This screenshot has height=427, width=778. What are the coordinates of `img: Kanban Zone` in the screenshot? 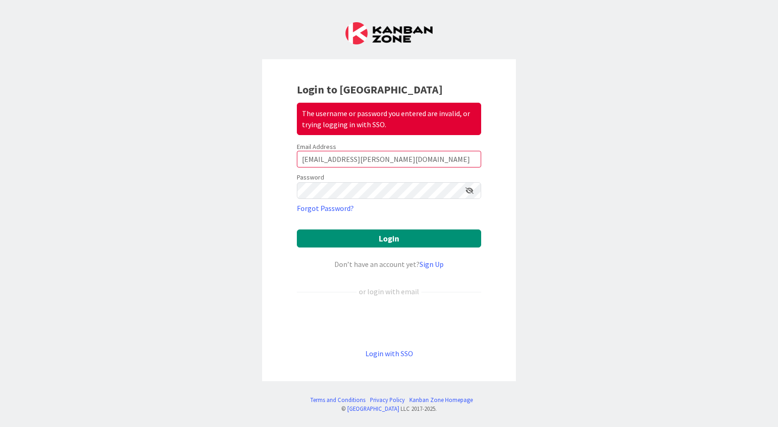 It's located at (389, 33).